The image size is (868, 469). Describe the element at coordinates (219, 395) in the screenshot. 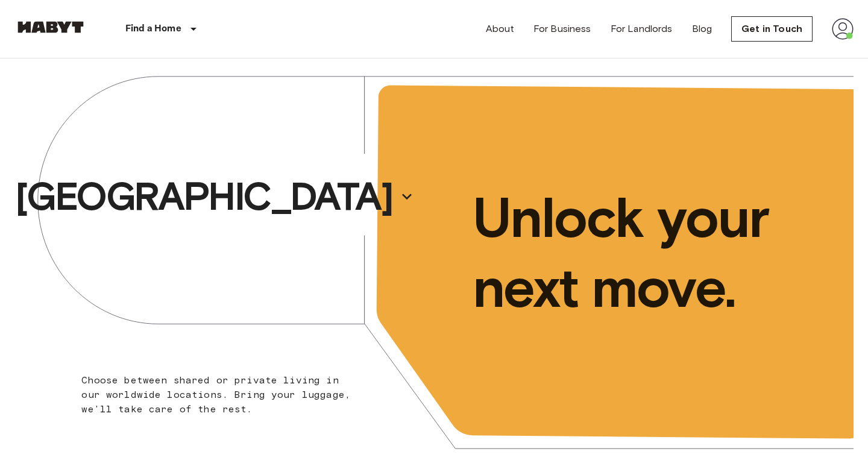

I see `p: Choose between shared or private living in our worldwide locations. Bring your luggage, we'll tak...` at that location.